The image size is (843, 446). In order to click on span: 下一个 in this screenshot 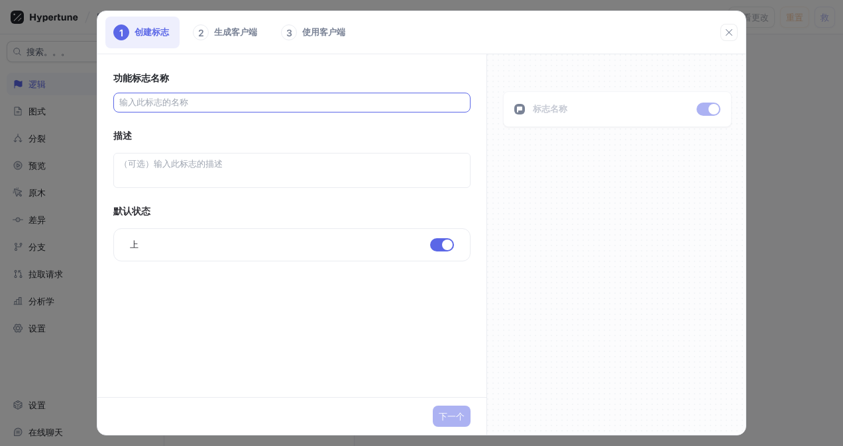, I will do `click(451, 417)`.